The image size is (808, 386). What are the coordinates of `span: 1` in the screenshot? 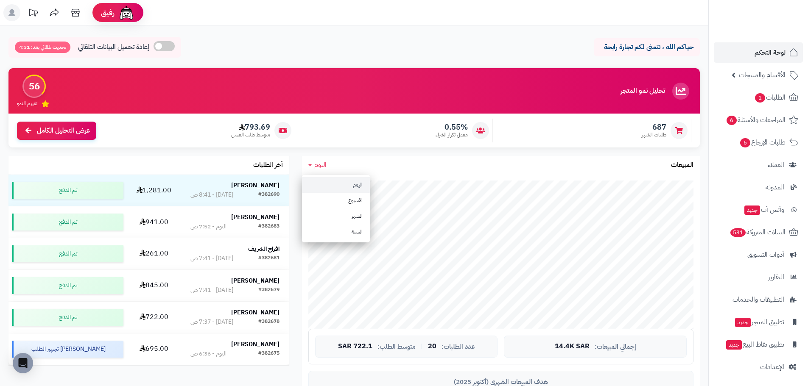 It's located at (760, 98).